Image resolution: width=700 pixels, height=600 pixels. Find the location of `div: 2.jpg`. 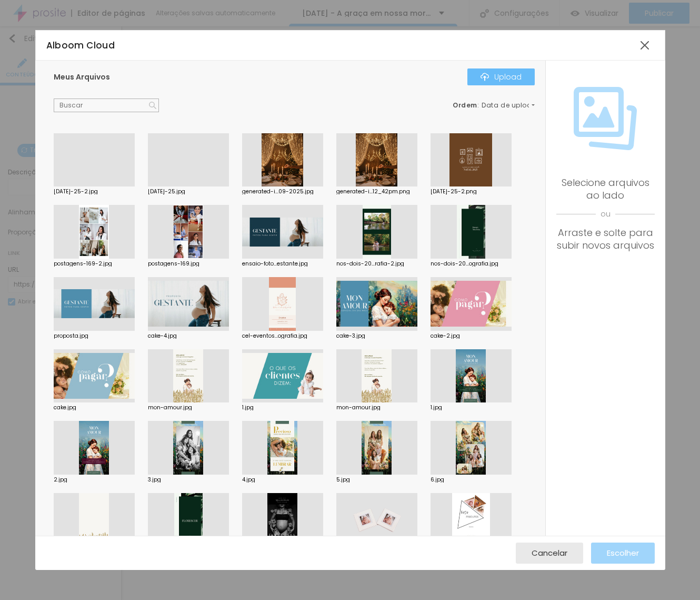

div: 2.jpg is located at coordinates (94, 480).